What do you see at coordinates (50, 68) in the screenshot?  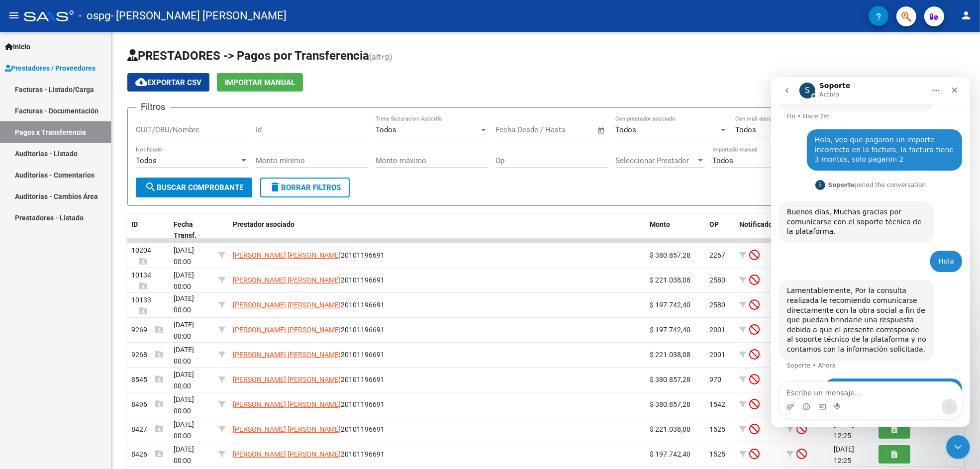 I see `span: Prestadores / Proveedores` at bounding box center [50, 68].